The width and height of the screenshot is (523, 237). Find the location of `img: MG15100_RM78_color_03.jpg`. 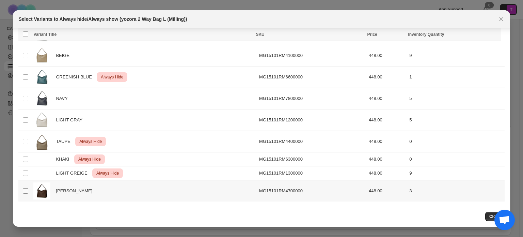

img: MG15100_RM78_color_03.jpg is located at coordinates (42, 98).